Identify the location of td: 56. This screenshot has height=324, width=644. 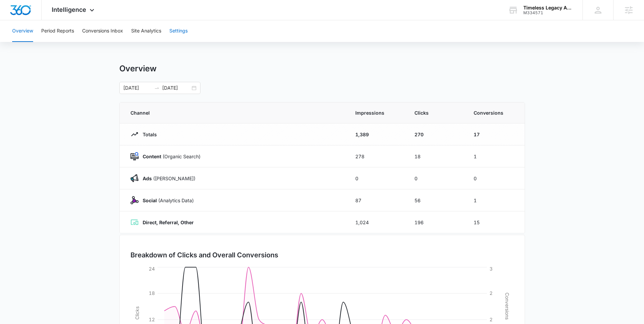
(436, 200).